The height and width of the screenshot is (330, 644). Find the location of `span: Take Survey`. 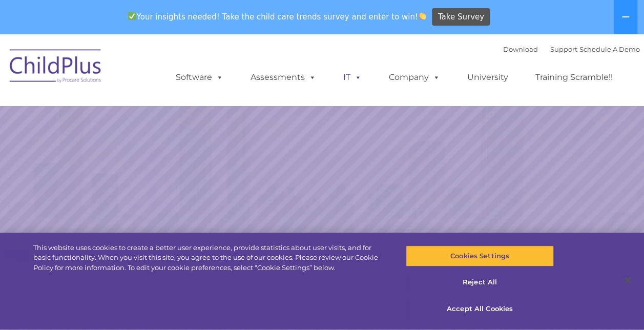

span: Take Survey is located at coordinates (461, 17).